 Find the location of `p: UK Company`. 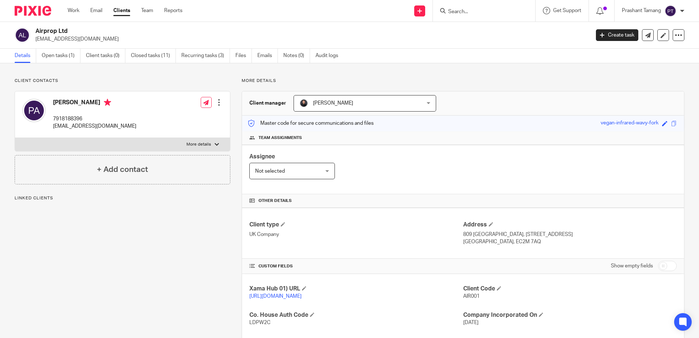

p: UK Company is located at coordinates (356, 234).